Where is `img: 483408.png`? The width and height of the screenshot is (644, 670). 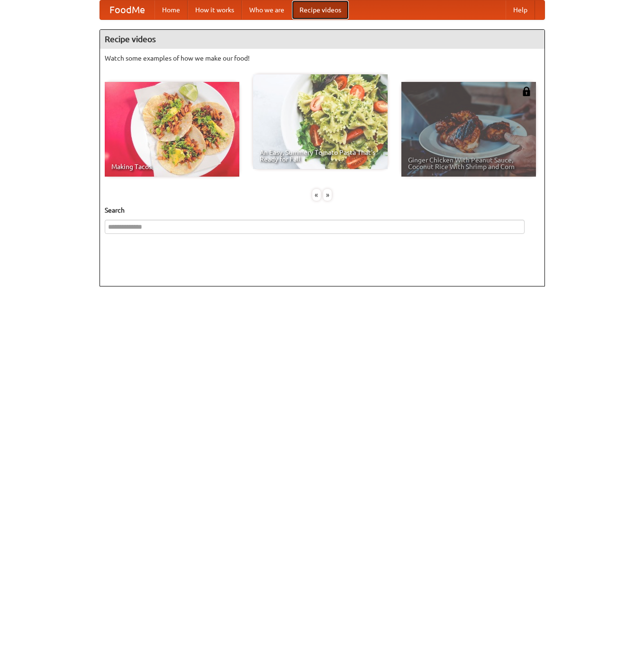
img: 483408.png is located at coordinates (526, 91).